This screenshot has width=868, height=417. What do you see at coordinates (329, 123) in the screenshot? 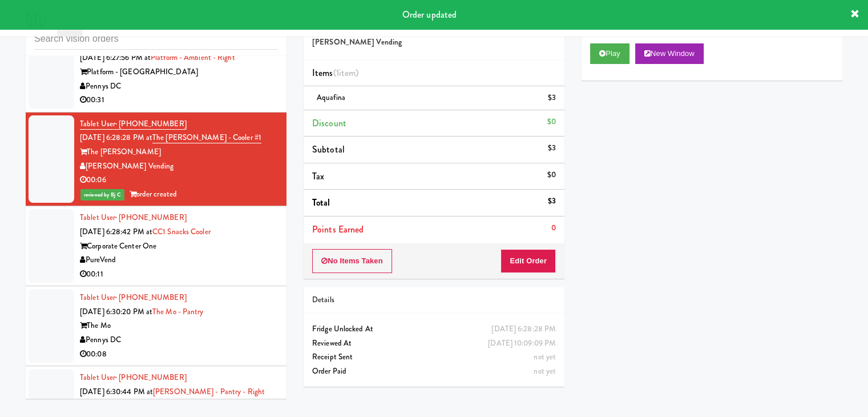
I see `span: Discount` at bounding box center [329, 123].